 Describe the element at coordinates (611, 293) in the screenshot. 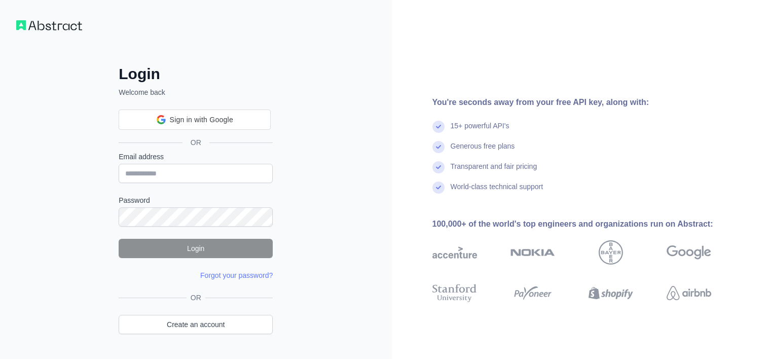

I see `img: shopify` at that location.